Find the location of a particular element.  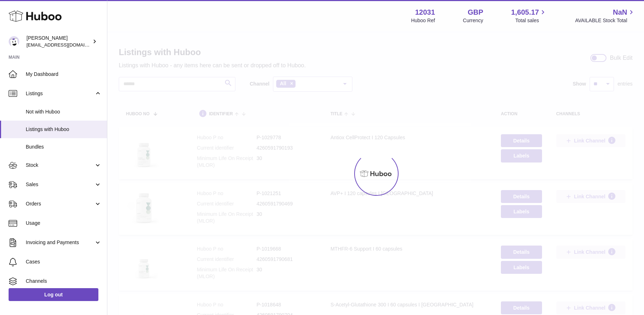

img: admin@makewellforyou.com is located at coordinates (14, 41).